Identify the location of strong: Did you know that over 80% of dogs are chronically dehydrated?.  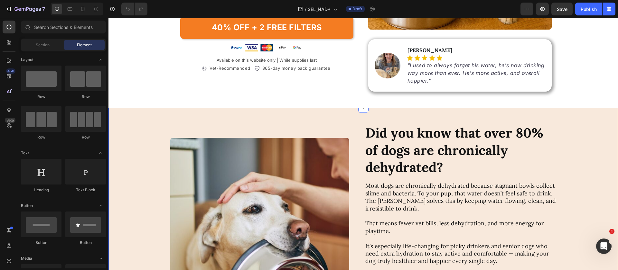
(346, 132).